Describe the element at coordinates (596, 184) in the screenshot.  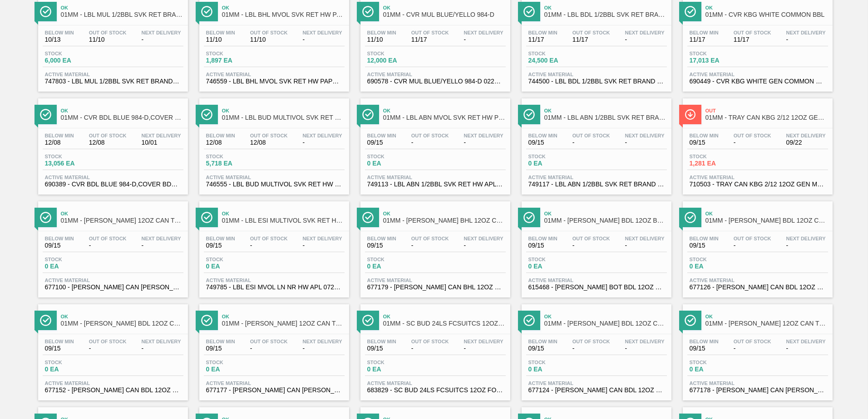
I see `span: 749117 - LBL ABN 1/2BBL SVK RET BRAND PPS 0822 #4` at that location.